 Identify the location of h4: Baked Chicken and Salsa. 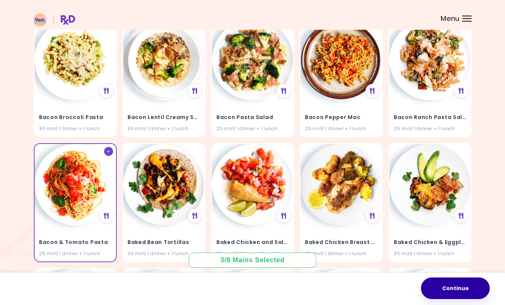
(252, 242).